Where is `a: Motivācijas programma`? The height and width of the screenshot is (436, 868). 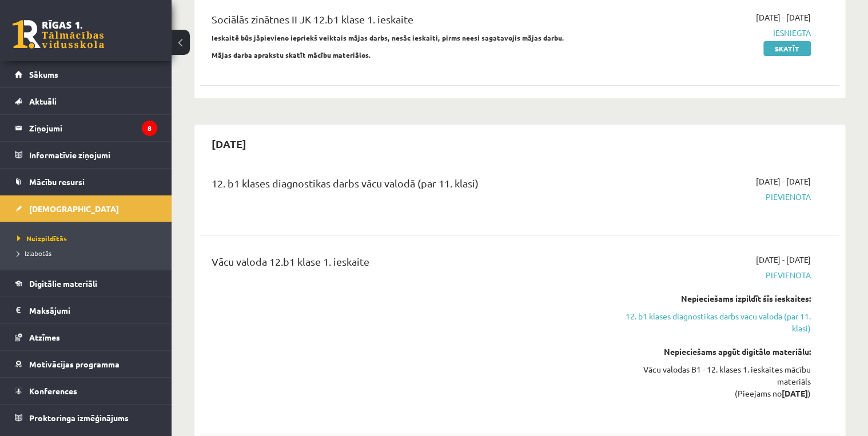
a: Motivācijas programma is located at coordinates (86, 364).